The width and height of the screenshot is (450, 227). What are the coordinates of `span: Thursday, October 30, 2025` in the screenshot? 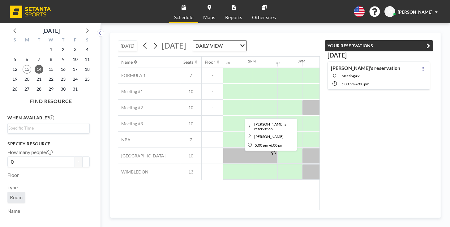 It's located at (63, 89).